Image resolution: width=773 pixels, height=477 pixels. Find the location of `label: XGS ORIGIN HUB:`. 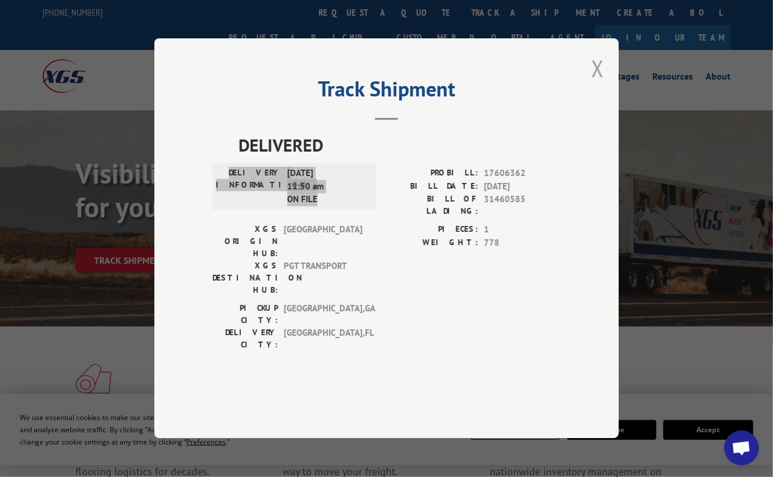

label: XGS ORIGIN HUB: is located at coordinates (245, 242).